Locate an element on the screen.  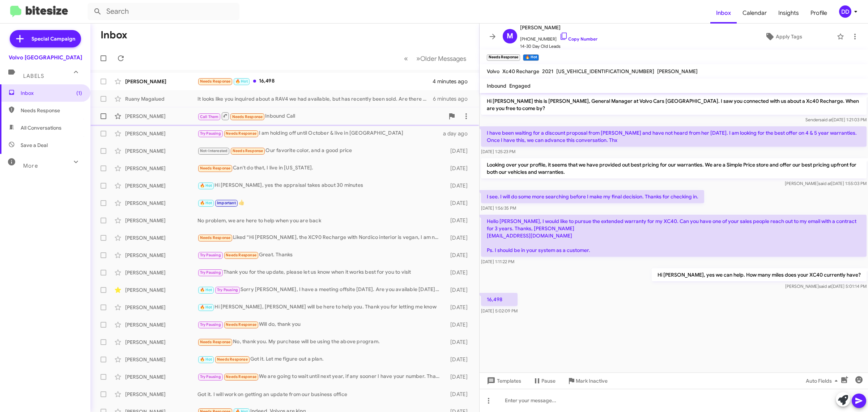
span: Important is located at coordinates (226, 203).